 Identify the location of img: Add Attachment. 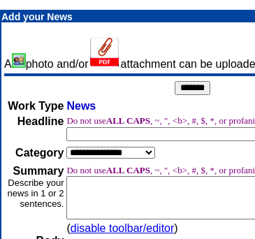
(105, 52).